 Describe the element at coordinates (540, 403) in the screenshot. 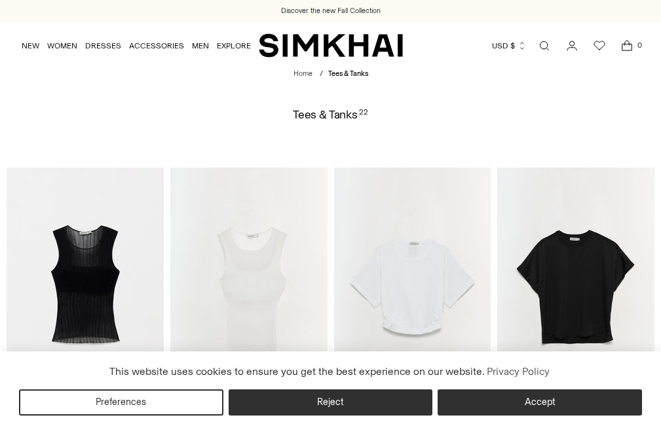

I see `button: Accept` at that location.